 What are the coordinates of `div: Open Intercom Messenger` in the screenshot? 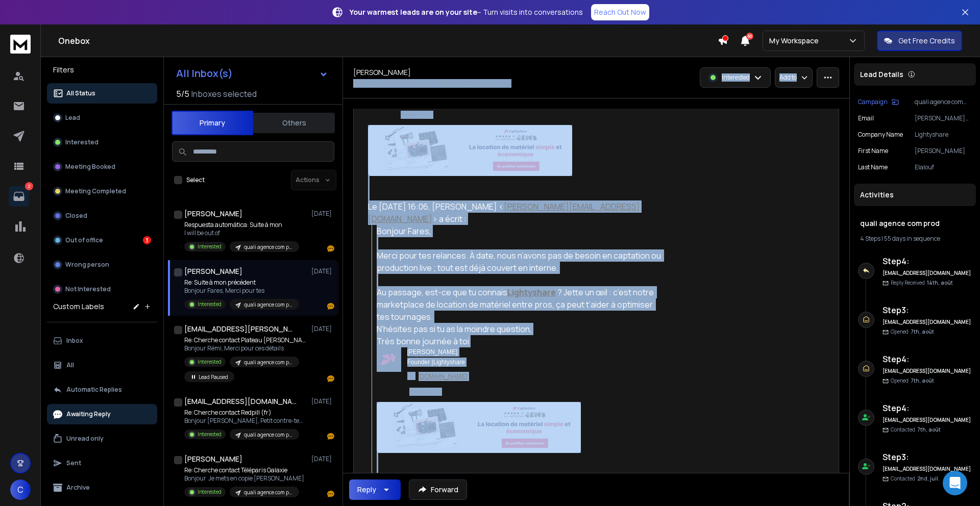 It's located at (955, 483).